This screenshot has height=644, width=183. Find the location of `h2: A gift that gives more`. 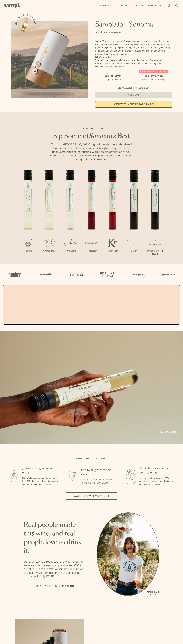

h2: A gift that gives more is located at coordinates (92, 459).